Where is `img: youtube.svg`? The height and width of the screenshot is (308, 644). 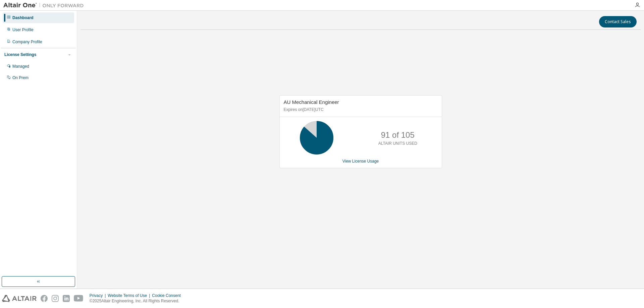 img: youtube.svg is located at coordinates (78, 298).